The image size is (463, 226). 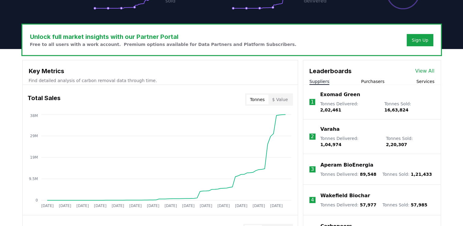 I want to click on span: 16,63,824, so click(x=396, y=110).